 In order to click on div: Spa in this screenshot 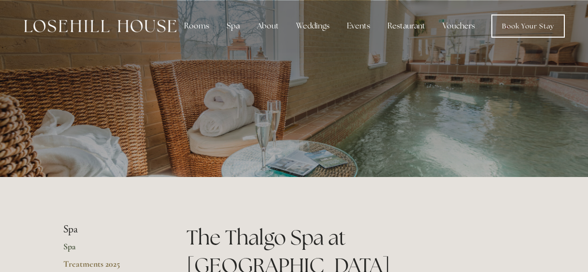, I will do `click(233, 26)`.